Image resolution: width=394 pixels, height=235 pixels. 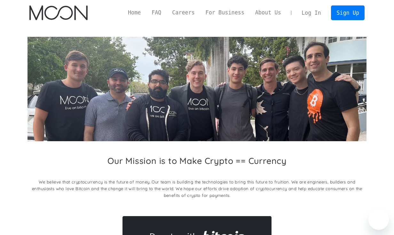 I want to click on a: Careers, so click(x=183, y=12).